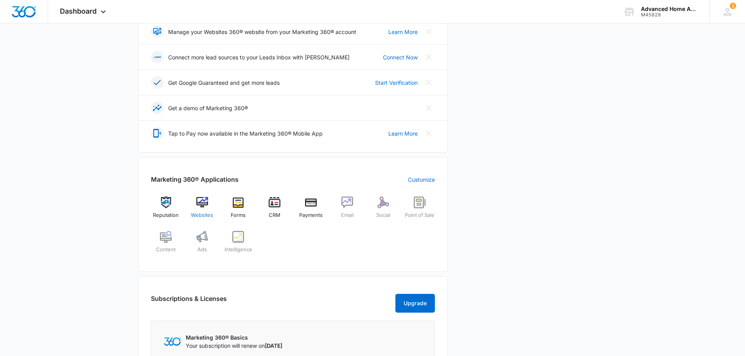  Describe the element at coordinates (733, 6) in the screenshot. I see `div: notifications count` at that location.